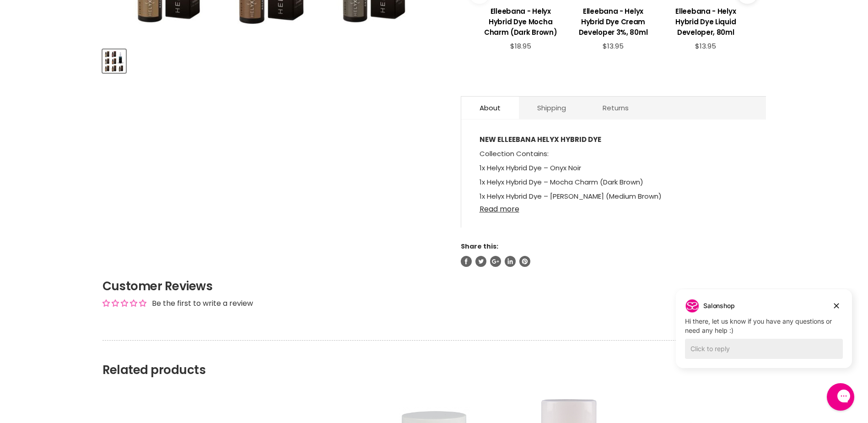 The height and width of the screenshot is (423, 868). I want to click on button: Dismiss campaign, so click(167, 18).